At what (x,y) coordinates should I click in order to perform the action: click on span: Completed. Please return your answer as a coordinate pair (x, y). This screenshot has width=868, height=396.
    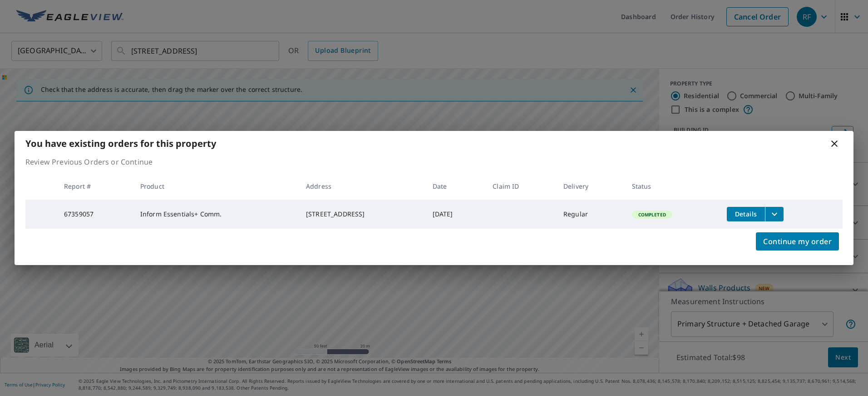
    Looking at the image, I should click on (652, 214).